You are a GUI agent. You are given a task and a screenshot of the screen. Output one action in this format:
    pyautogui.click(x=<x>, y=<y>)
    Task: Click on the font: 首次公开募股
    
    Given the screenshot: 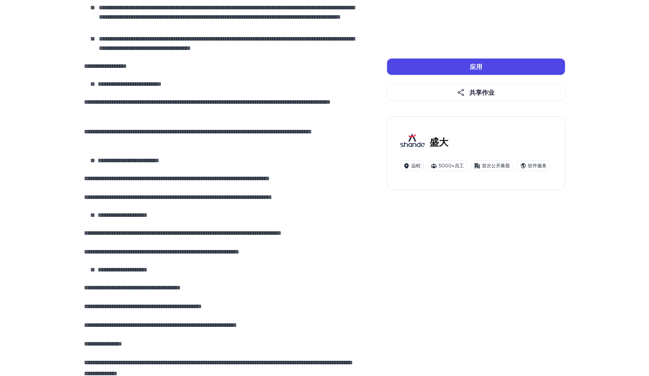 What is the action you would take?
    pyautogui.click(x=496, y=166)
    